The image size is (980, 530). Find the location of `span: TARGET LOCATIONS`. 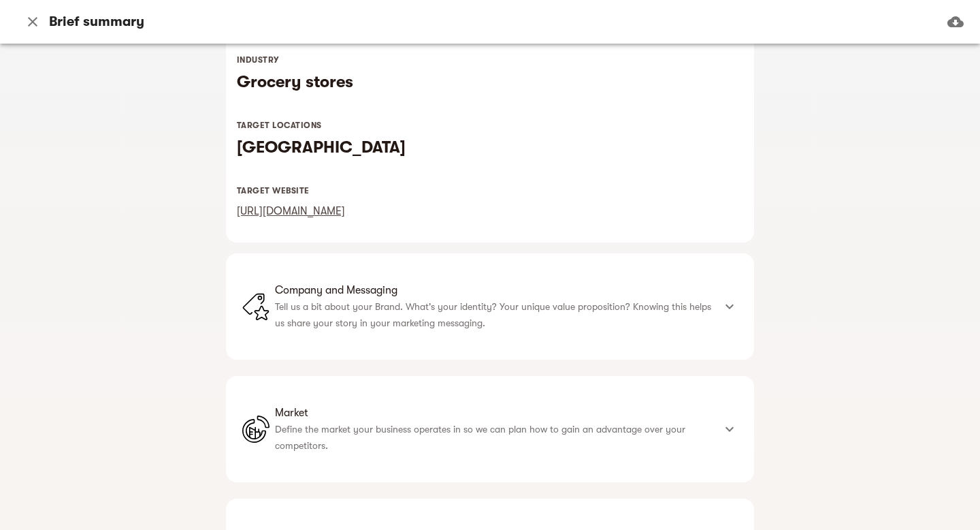

span: TARGET LOCATIONS is located at coordinates (279, 126).